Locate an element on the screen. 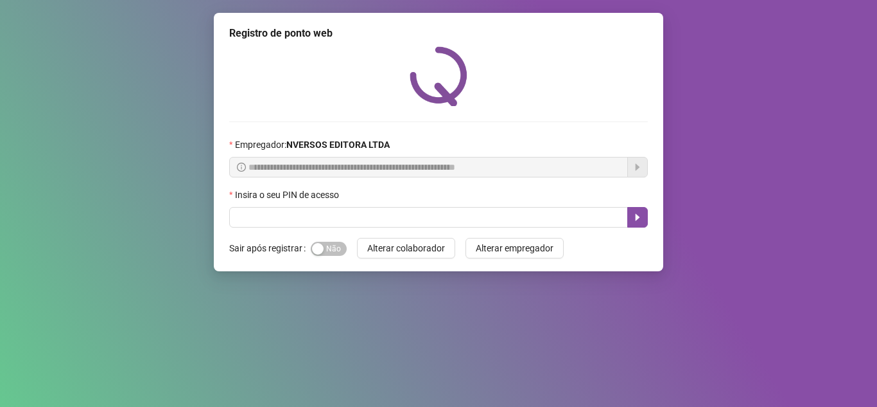  span: caret-right is located at coordinates (638, 217).